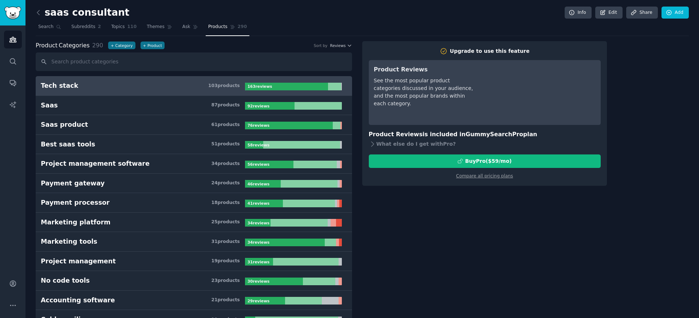 Image resolution: width=699 pixels, height=318 pixels. I want to click on div: 24 product s, so click(225, 183).